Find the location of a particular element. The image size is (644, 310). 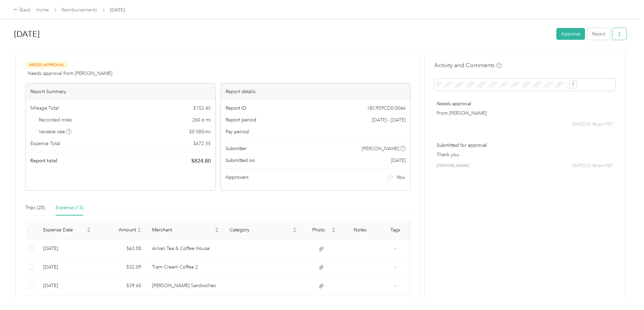

th: Notes is located at coordinates (360, 230).